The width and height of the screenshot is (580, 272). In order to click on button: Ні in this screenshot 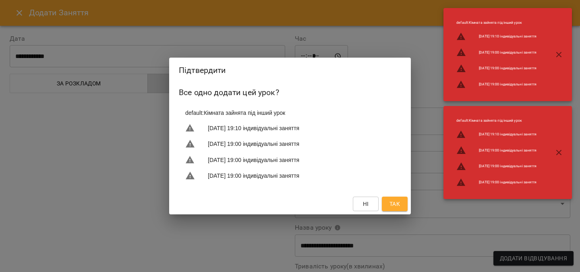, I will do `click(365, 204)`.